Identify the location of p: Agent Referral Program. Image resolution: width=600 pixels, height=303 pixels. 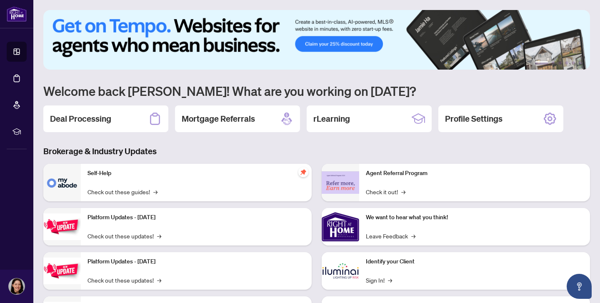
(474, 173).